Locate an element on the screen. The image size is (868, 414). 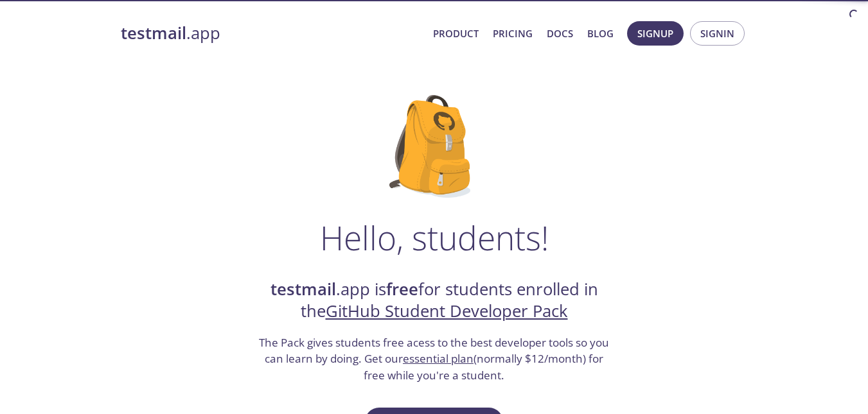
h2: .app is for students enrolled in the is located at coordinates (435, 301).